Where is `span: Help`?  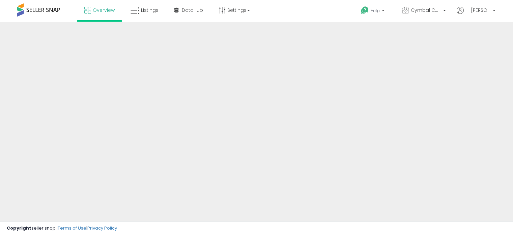
span: Help is located at coordinates (375, 10).